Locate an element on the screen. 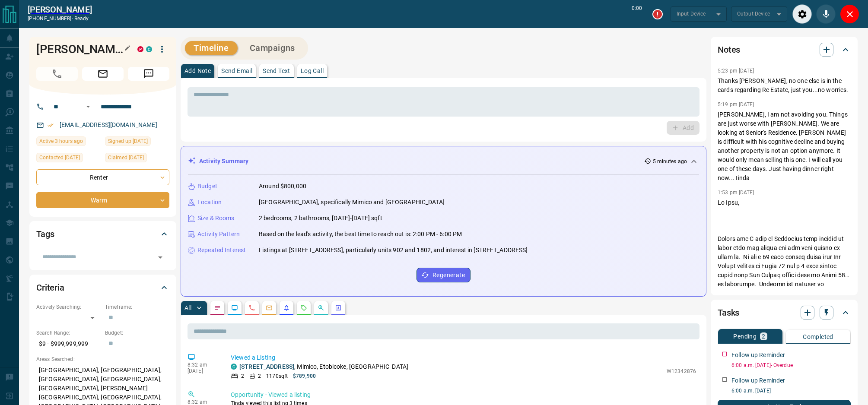 The height and width of the screenshot is (405, 868). p: Send Text is located at coordinates (277, 71).